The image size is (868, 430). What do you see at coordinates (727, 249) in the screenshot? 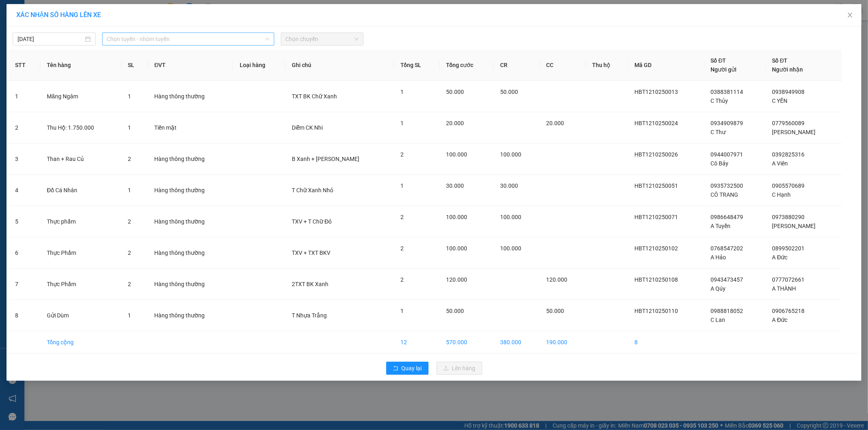
I see `span: 0768547202` at bounding box center [727, 249].